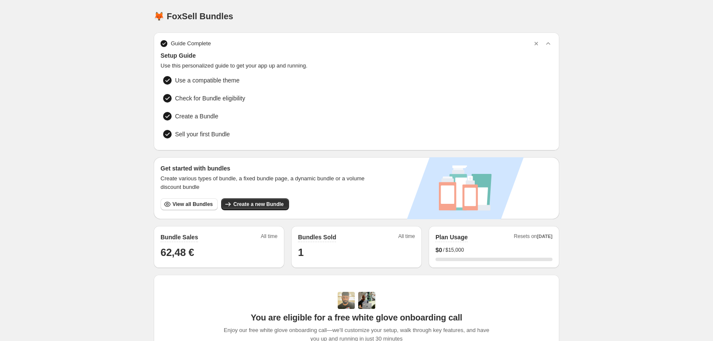 Image resolution: width=713 pixels, height=341 pixels. I want to click on span: View all Bundles, so click(192, 204).